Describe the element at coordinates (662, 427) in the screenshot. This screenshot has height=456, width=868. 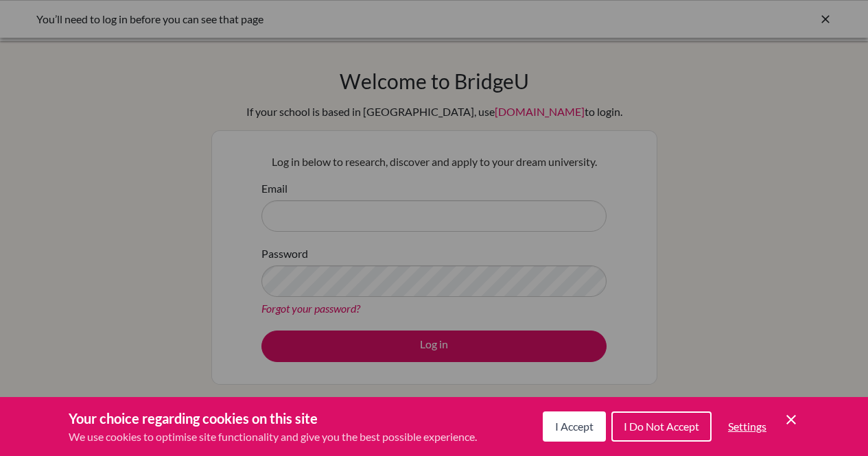
I see `button: I Do Not Accept` at that location.